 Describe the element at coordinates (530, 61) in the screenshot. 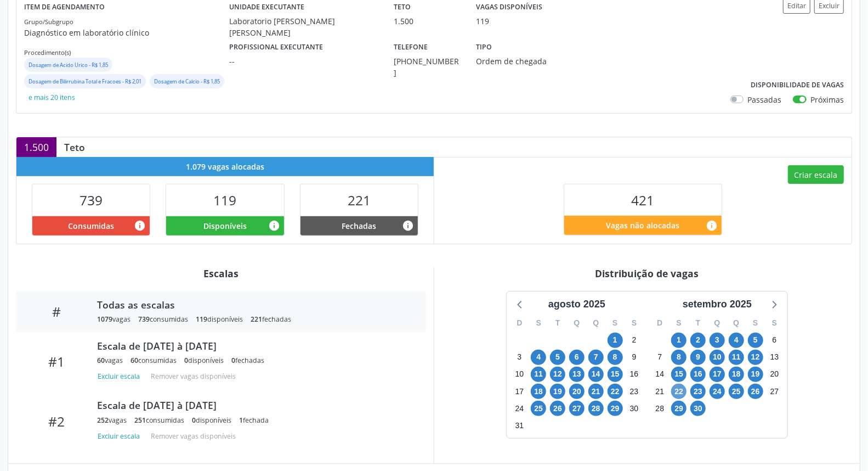

I see `div: Ordem de chegada` at that location.